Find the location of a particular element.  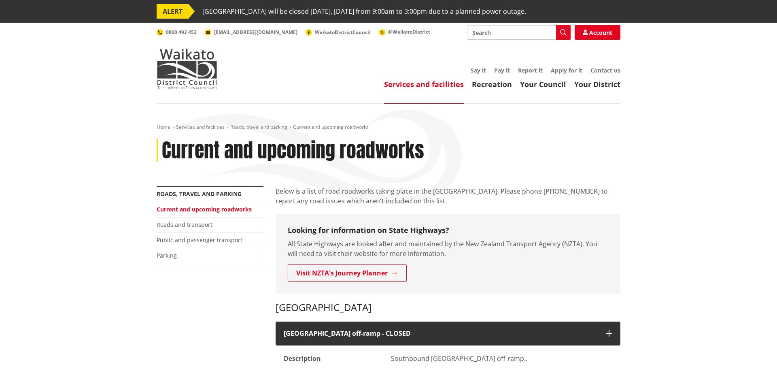

span: WaikatoDistrictCouncil is located at coordinates (343, 32).